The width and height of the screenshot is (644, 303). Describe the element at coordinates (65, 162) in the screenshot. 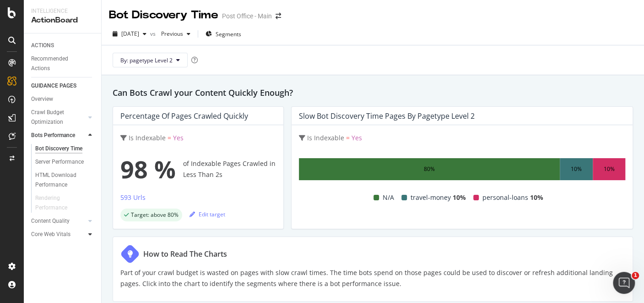

I see `a: Server Performance` at that location.